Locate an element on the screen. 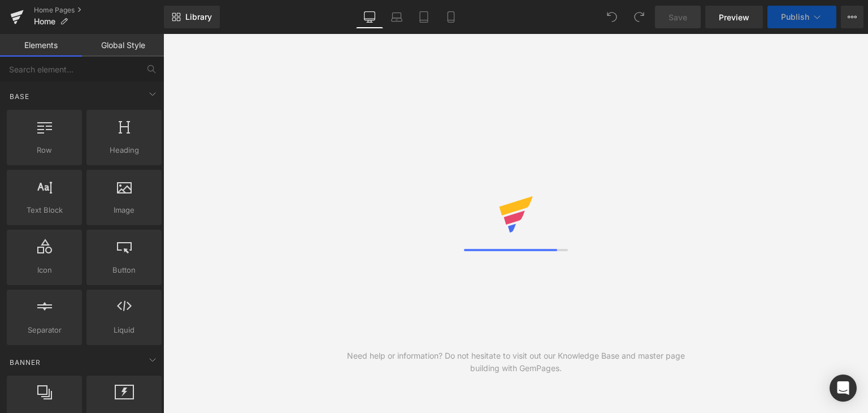 The image size is (868, 413). button: Redo is located at coordinates (639, 17).